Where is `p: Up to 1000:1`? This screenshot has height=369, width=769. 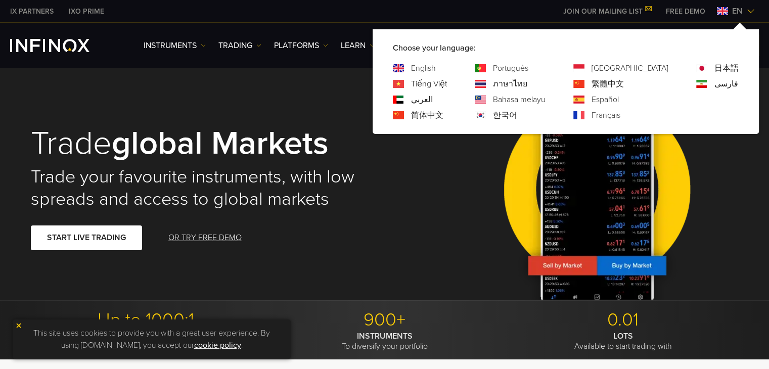 p: Up to 1000:1 is located at coordinates (146, 320).